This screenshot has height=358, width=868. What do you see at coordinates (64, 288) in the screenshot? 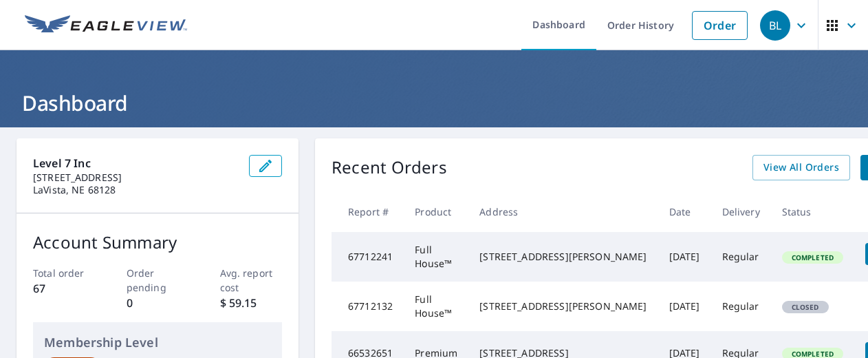
I see `p: 67` at bounding box center [64, 288].